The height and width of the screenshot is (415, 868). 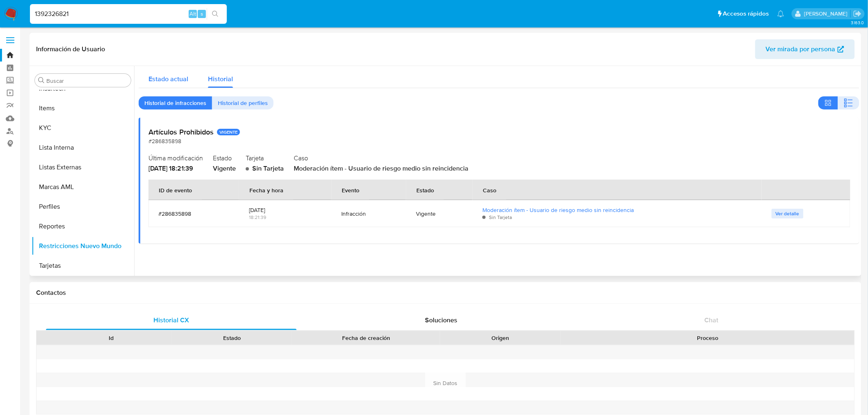 What do you see at coordinates (83, 148) in the screenshot?
I see `button: Lista Interna` at bounding box center [83, 148].